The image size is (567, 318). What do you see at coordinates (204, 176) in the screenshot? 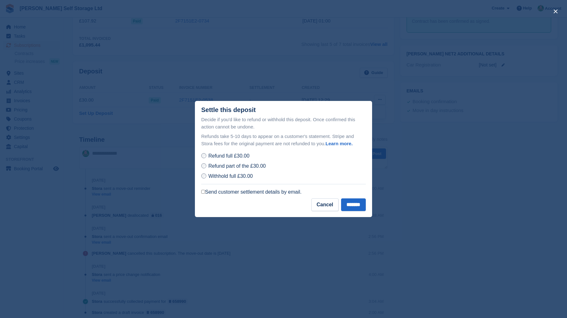
I see `input: Withhold full £30.00` at bounding box center [204, 176].